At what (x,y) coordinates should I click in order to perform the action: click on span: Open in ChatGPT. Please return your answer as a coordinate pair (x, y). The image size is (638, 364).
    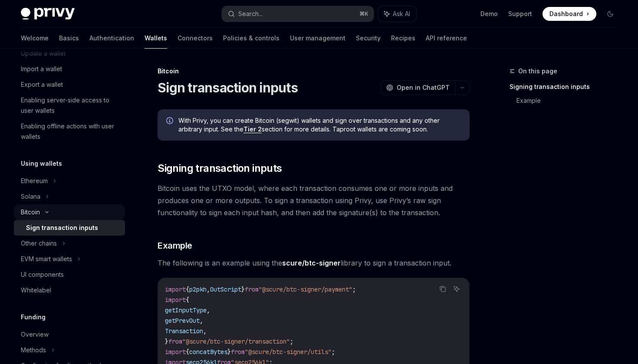
    Looking at the image, I should click on (423, 88).